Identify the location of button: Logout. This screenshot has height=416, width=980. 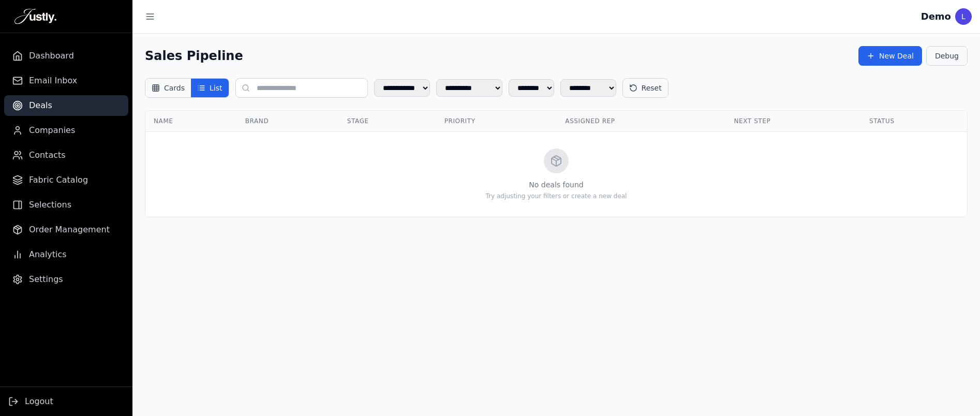
(31, 402).